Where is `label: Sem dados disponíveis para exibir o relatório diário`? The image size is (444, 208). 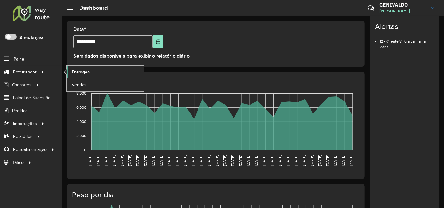 label: Sem dados disponíveis para exibir o relatório diário is located at coordinates (131, 56).